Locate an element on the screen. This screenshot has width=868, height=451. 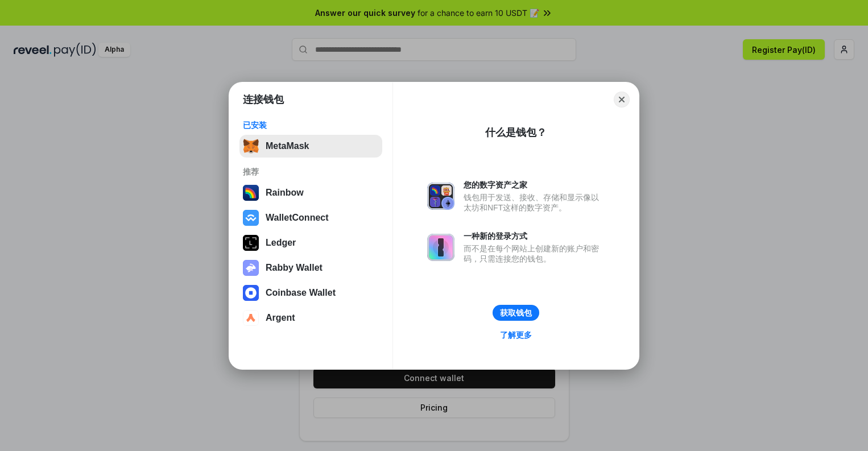
img: svg+xml,%3Csvg%20fill%3D%22none%22%20height%3D%2233%22%20viewBox%3D%220%200%2035%2033%22%20width%... is located at coordinates (251, 146).